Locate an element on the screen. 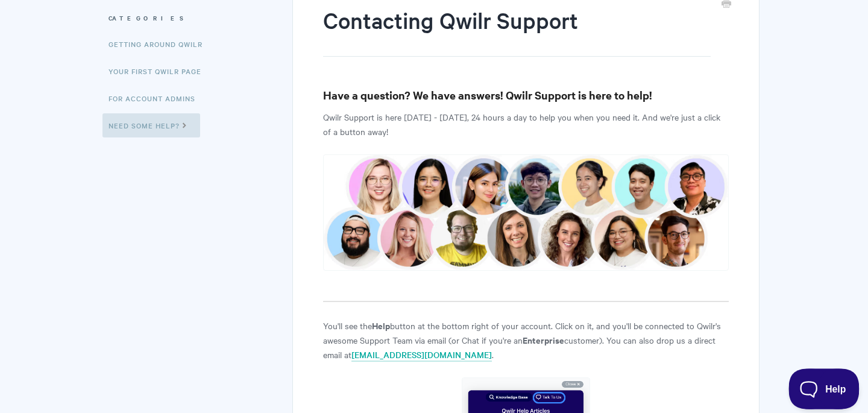  a: Getting Around Qwilr is located at coordinates (160, 44).